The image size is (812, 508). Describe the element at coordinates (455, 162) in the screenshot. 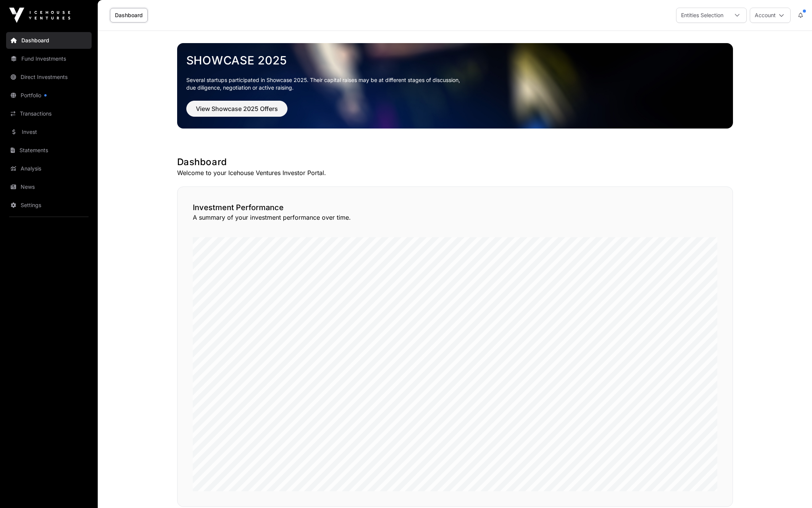

I see `h1: Dashboard` at that location.